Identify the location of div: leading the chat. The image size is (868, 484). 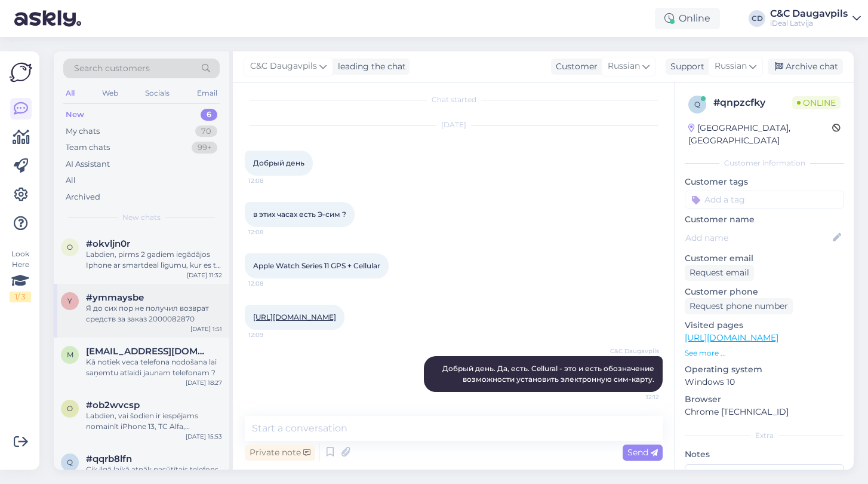
(370, 66).